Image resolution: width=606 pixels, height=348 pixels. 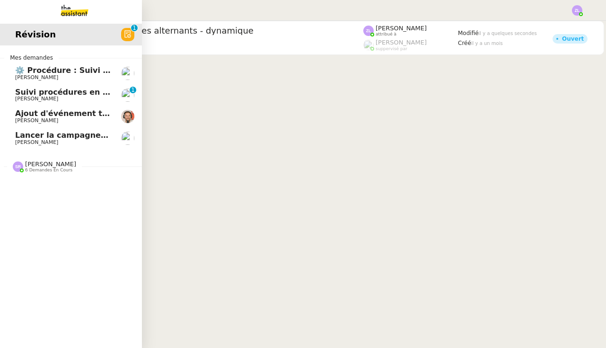 What do you see at coordinates (31, 58) in the screenshot?
I see `span: Mes demandes` at bounding box center [31, 58].